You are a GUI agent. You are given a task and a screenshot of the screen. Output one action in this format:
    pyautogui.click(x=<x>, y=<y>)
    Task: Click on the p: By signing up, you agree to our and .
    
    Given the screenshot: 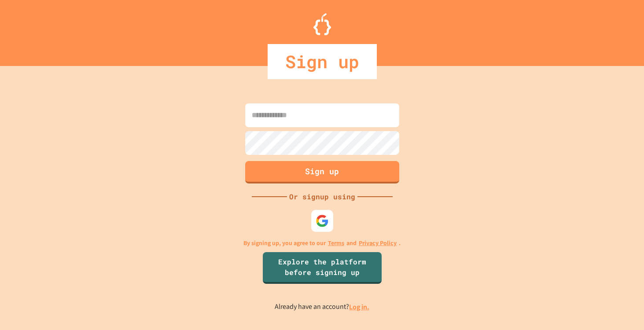 What is the action you would take?
    pyautogui.click(x=322, y=243)
    